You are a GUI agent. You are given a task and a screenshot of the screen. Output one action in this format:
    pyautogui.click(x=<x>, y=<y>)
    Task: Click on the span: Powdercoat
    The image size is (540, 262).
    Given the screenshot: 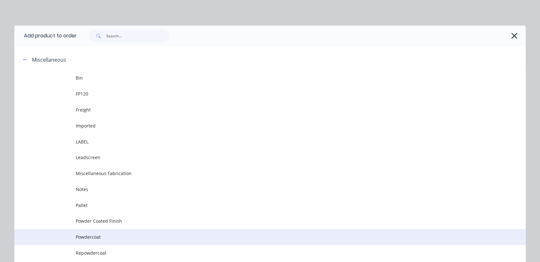 What is the action you would take?
    pyautogui.click(x=256, y=237)
    